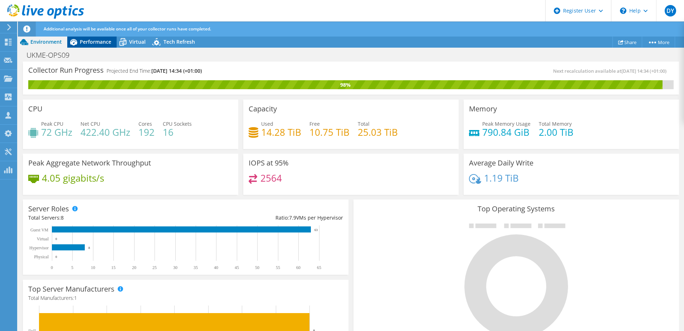  Describe the element at coordinates (627, 42) in the screenshot. I see `a: Share` at that location.